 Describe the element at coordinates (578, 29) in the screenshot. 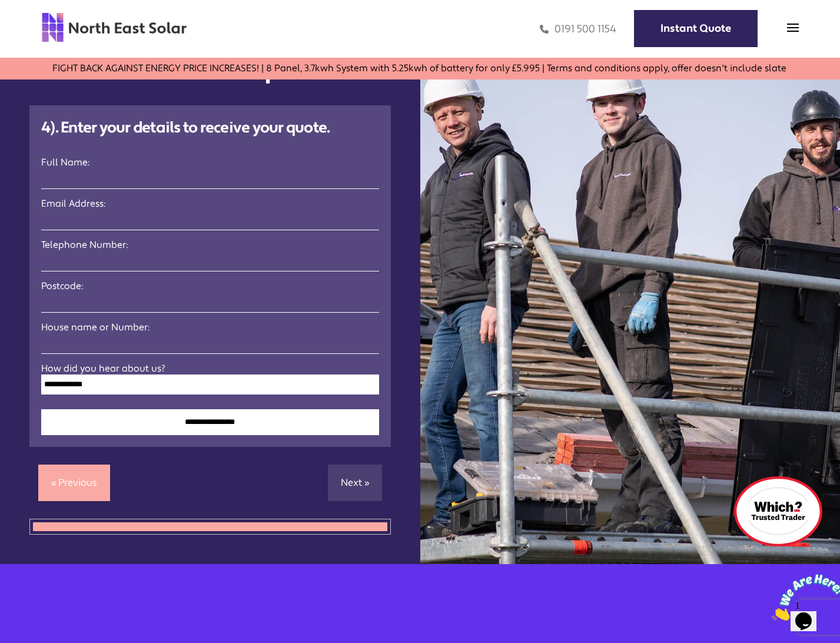

I see `a: 0191 500 1154` at that location.